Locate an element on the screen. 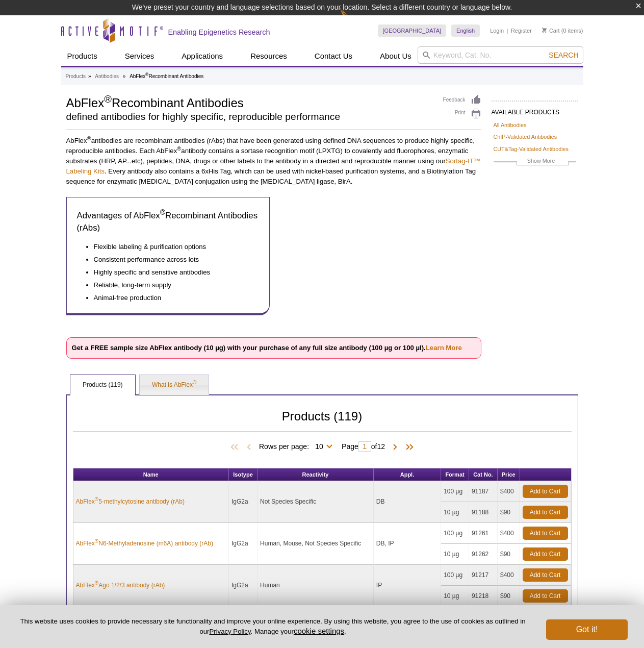  a: Print is located at coordinates (462, 114).